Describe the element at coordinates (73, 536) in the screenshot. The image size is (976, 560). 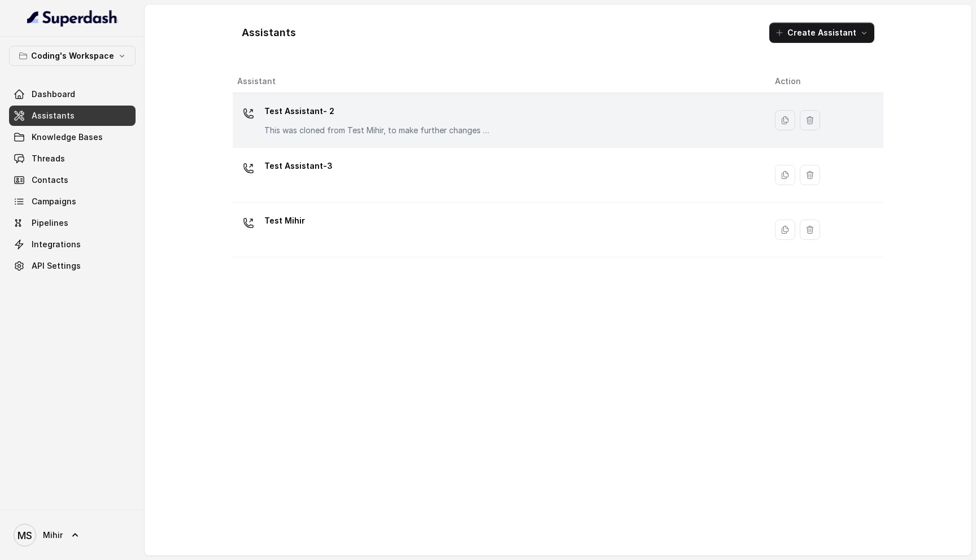
I see `a: Mihir` at that location.